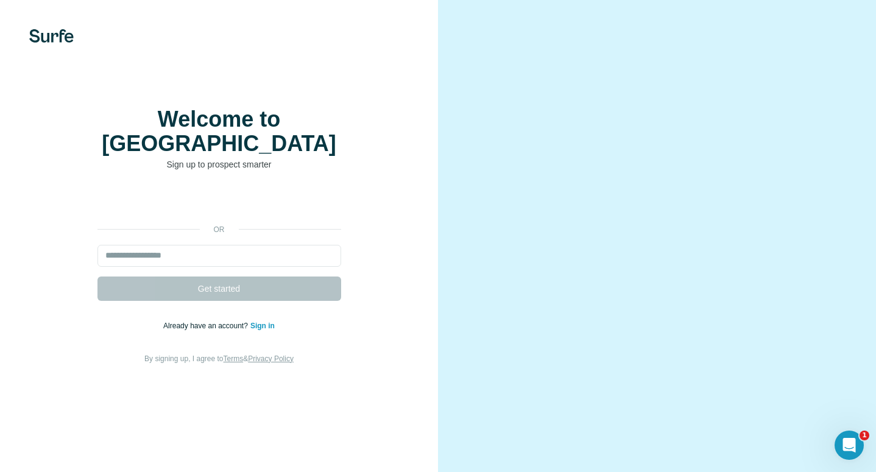 This screenshot has height=472, width=876. Describe the element at coordinates (51, 36) in the screenshot. I see `img: Surfe's logo` at that location.